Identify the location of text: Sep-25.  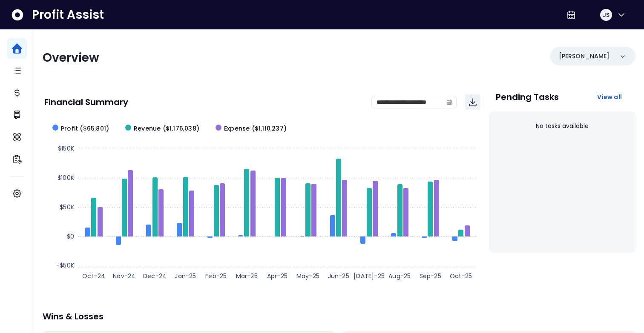
(430, 276).